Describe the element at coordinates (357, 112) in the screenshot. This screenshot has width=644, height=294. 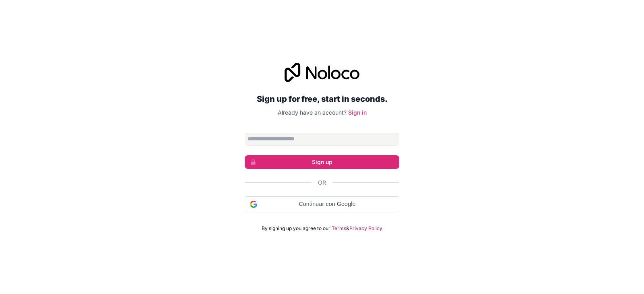
I see `a: Sign in` at that location.